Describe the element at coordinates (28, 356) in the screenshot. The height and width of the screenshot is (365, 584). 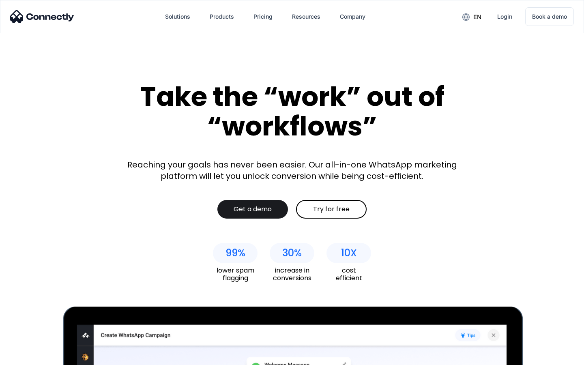
I see `aside: Language selected: English` at that location.